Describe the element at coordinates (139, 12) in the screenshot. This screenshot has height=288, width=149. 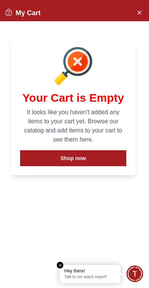
I see `button: Close Account` at that location.